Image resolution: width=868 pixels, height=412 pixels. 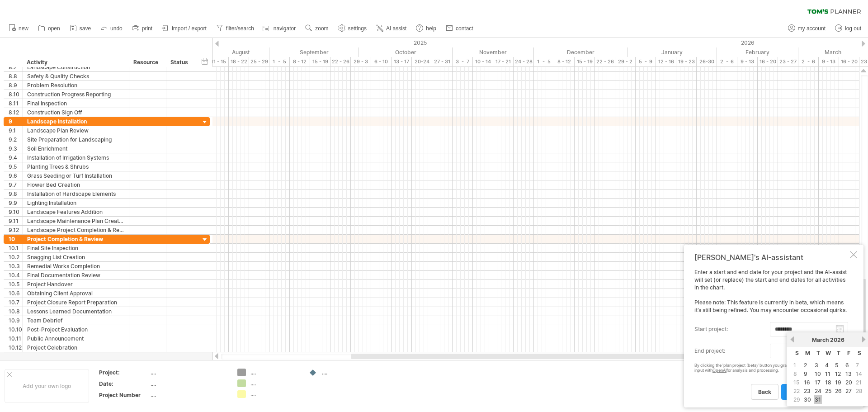 I want to click on div: 10.7, so click(x=16, y=302).